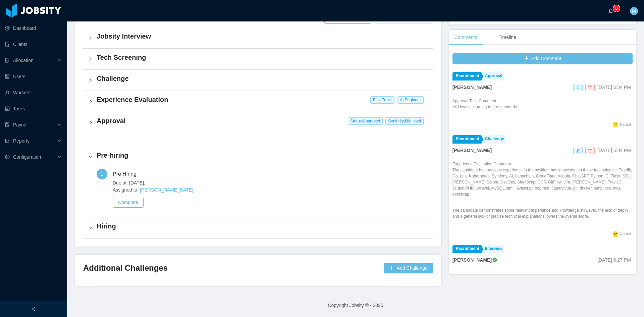  What do you see at coordinates (404, 121) in the screenshot?
I see `span: Seniority: Mid level` at bounding box center [404, 121].